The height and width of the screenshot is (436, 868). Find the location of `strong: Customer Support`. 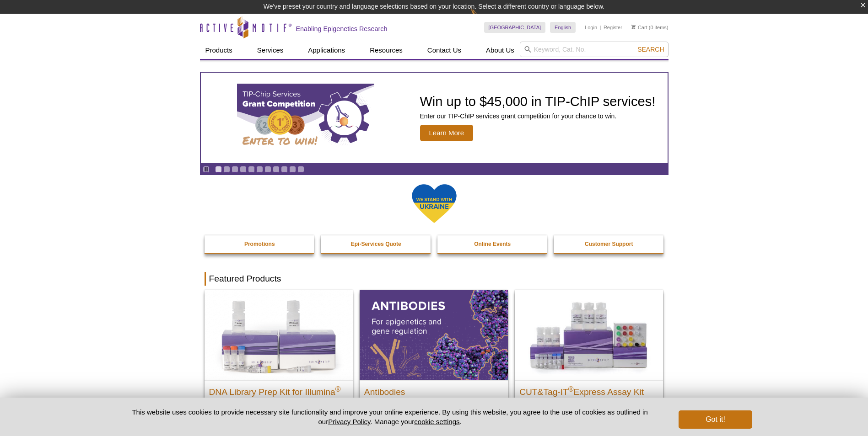

strong: Customer Support is located at coordinates (609, 244).